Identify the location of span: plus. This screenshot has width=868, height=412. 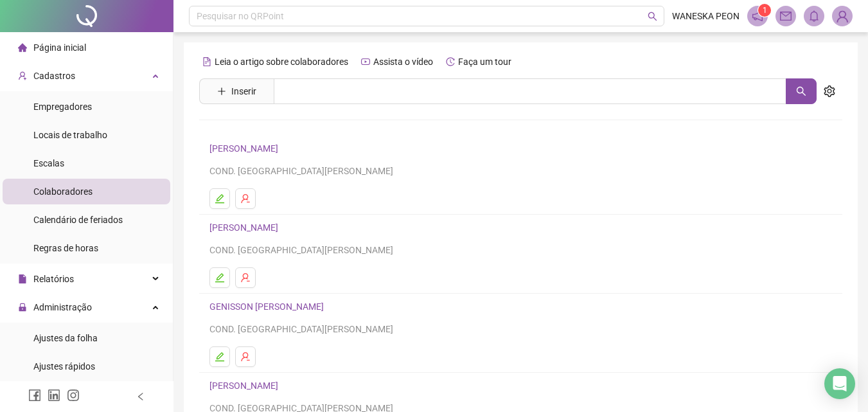
(222, 91).